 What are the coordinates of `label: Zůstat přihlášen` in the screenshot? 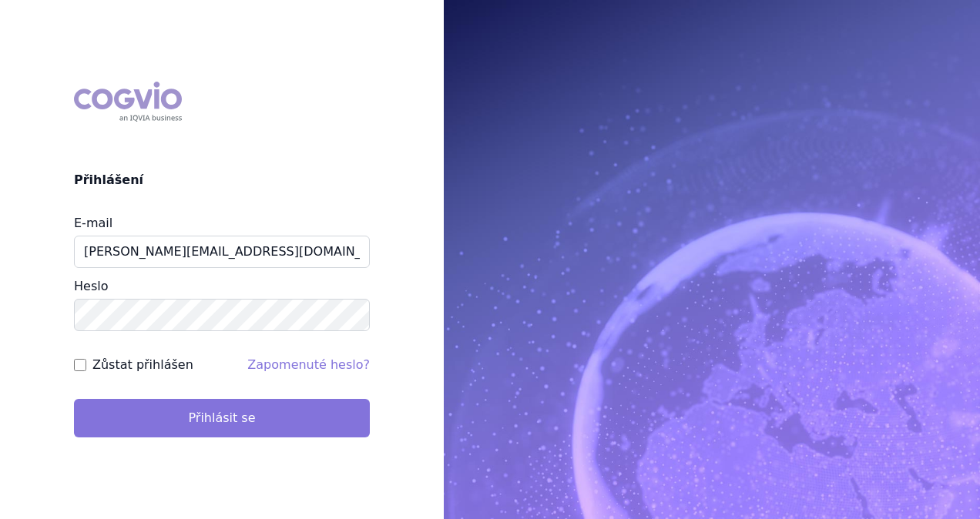 It's located at (142, 365).